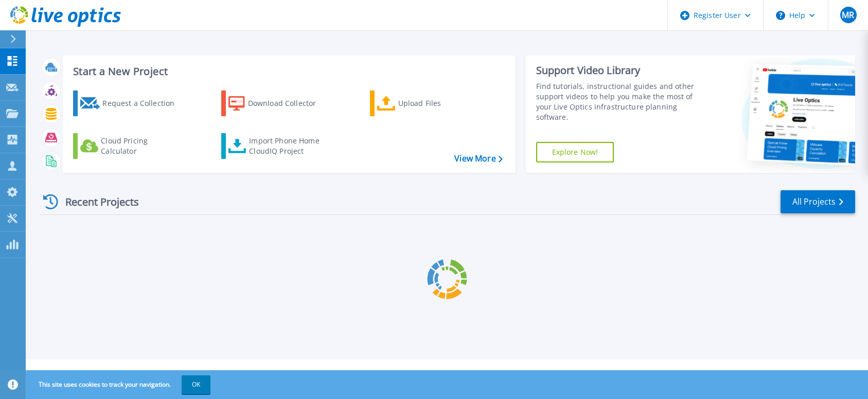 The image size is (868, 399). I want to click on div: Cloud Pricing Calculator, so click(142, 146).